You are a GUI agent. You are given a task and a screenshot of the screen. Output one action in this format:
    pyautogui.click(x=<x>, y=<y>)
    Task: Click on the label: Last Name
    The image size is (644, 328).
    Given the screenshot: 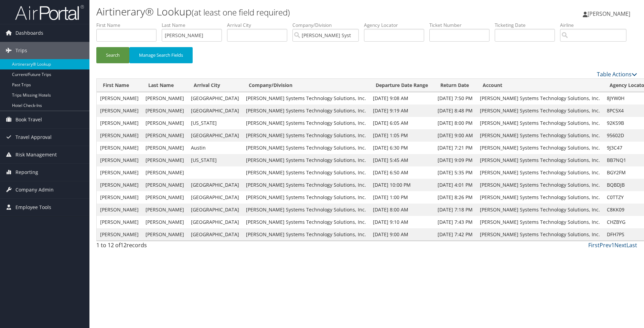 What is the action you would take?
    pyautogui.click(x=194, y=25)
    